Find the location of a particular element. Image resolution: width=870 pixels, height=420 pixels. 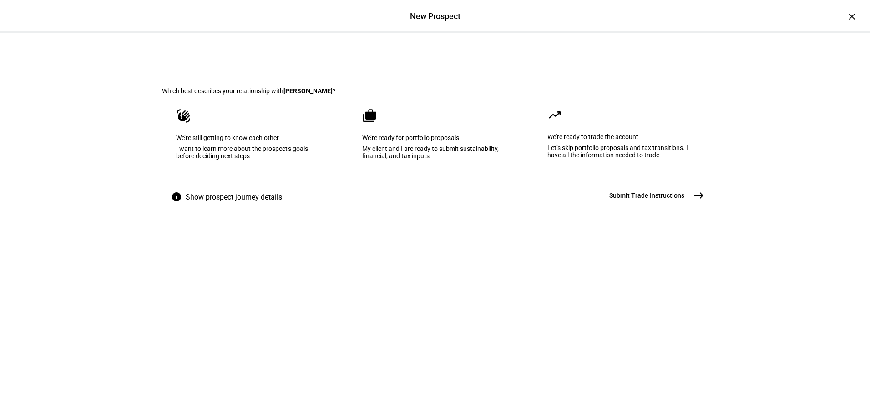

eth-mega-radio-button: We’re ready for portfolio proposals is located at coordinates (435, 141).